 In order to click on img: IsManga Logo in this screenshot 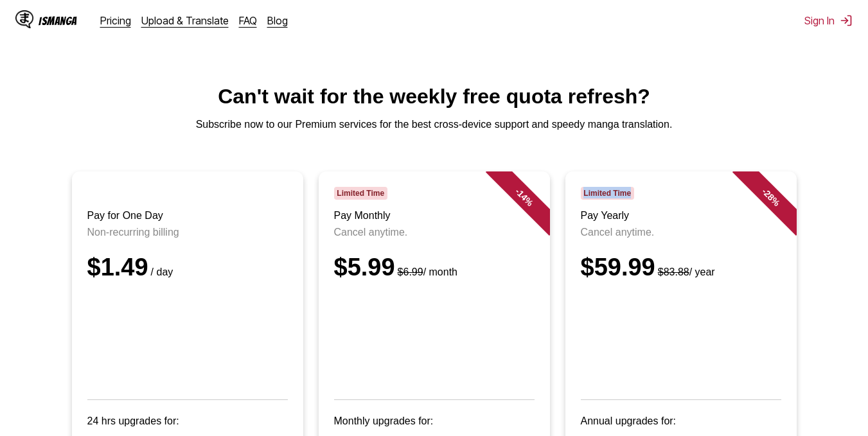, I will do `click(24, 19)`.